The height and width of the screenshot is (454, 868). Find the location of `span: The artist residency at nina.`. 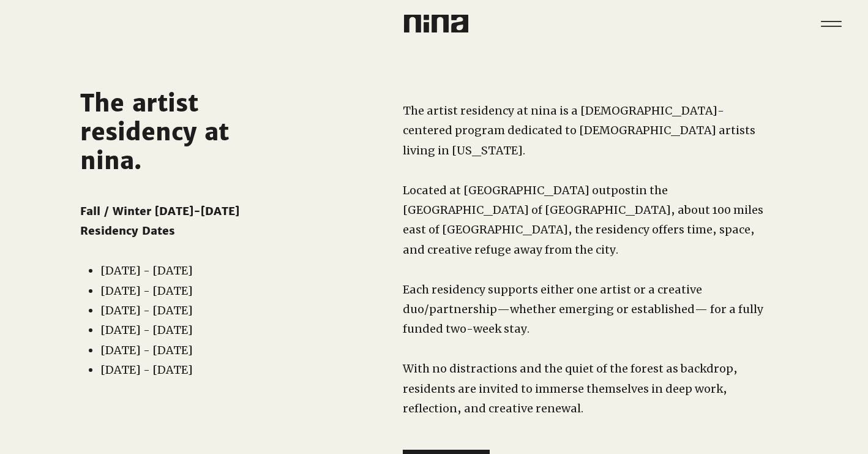

span: The artist residency at nina. is located at coordinates (154, 132).